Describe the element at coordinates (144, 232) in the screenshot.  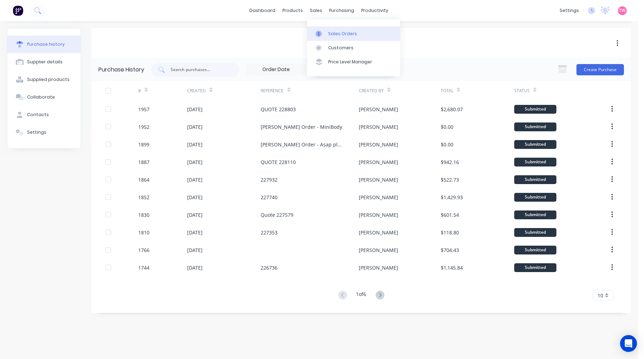
I see `div: 1810` at that location.